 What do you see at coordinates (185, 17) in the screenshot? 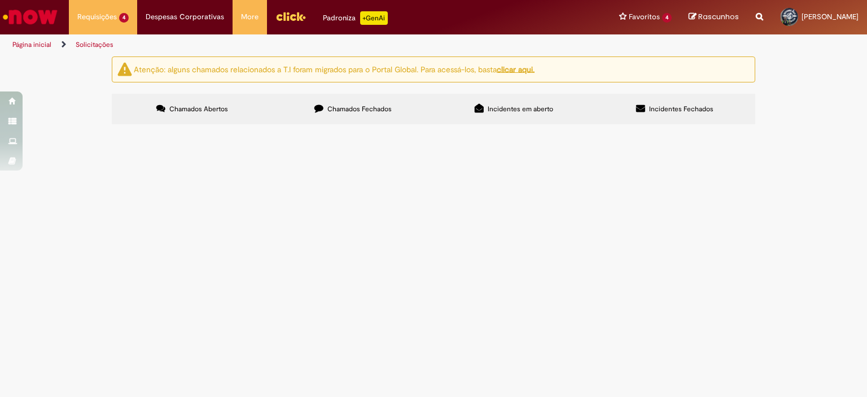
I see `span: Despesas Corporativas` at bounding box center [185, 17].